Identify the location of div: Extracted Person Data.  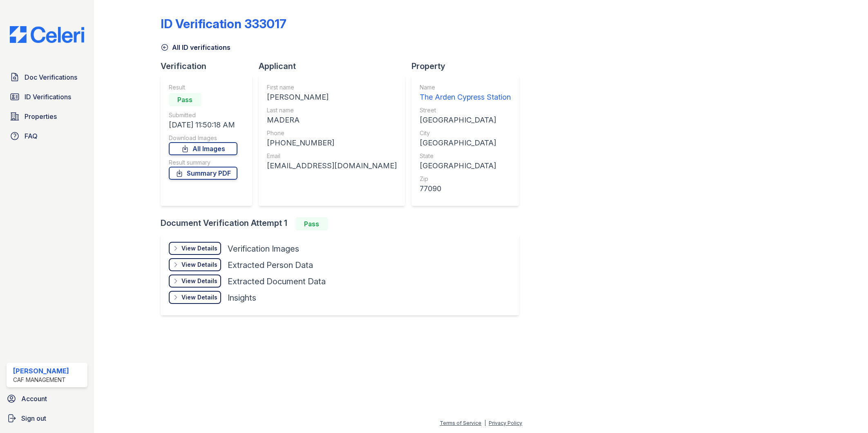
(270, 265).